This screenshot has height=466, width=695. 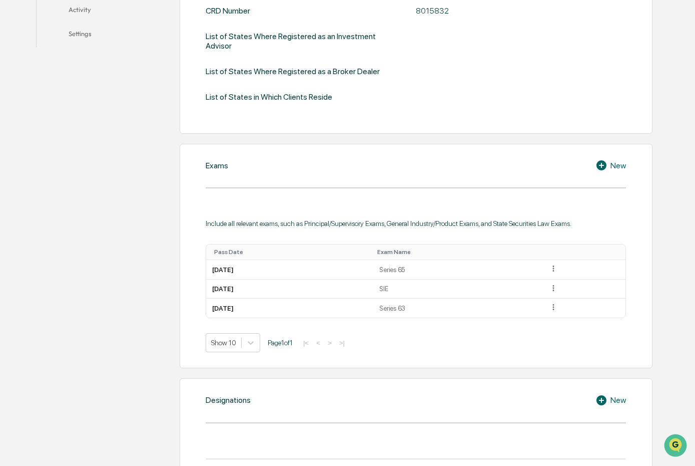 I want to click on td: Series 65, so click(x=458, y=269).